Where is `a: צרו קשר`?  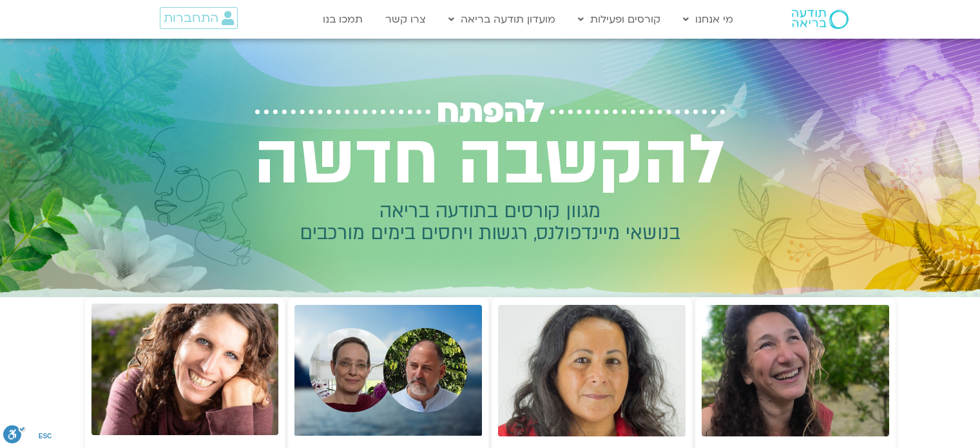
a: צרו קשר is located at coordinates (405, 19).